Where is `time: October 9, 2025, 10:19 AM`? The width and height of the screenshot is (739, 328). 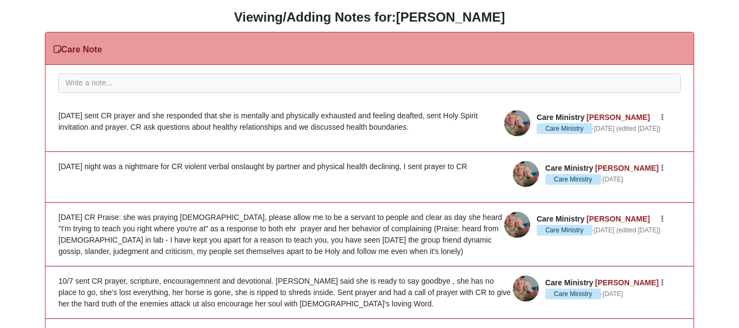
time: October 9, 2025, 10:19 AM is located at coordinates (613, 294).